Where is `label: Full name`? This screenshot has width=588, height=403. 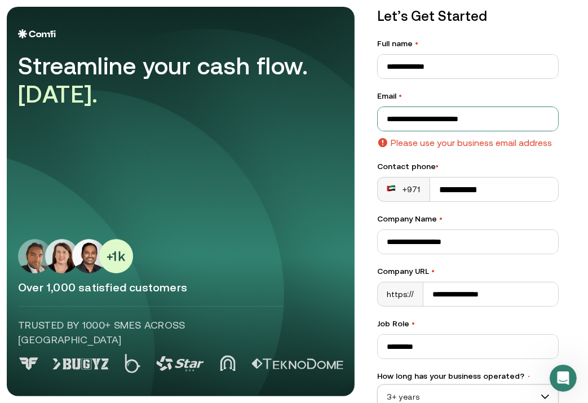
label: Full name is located at coordinates (468, 43).